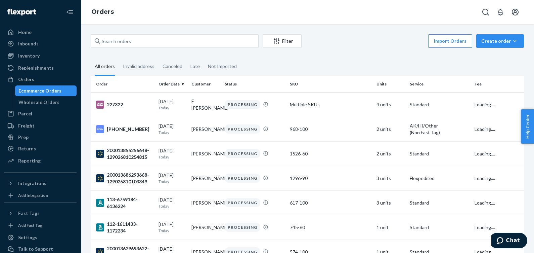  What do you see at coordinates (40, 195) in the screenshot?
I see `a: Add Integration` at bounding box center [40, 195].